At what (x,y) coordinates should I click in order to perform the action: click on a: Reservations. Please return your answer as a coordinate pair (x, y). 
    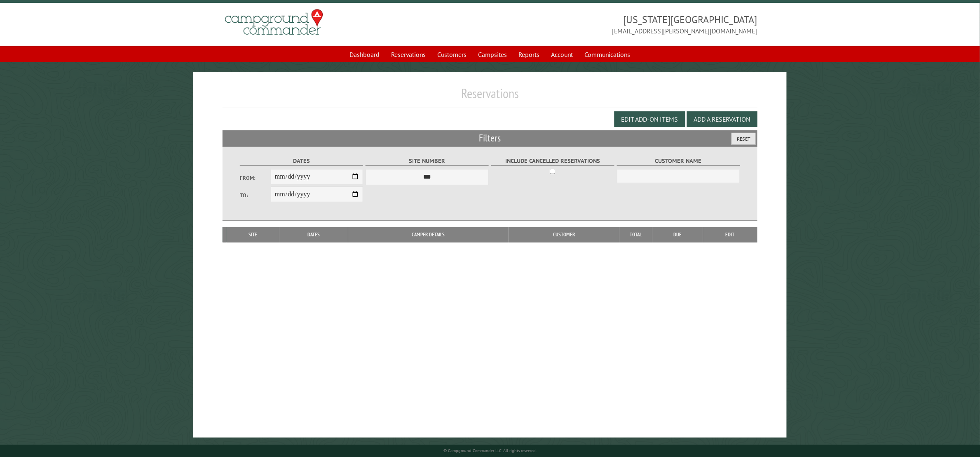
    Looking at the image, I should click on (409, 55).